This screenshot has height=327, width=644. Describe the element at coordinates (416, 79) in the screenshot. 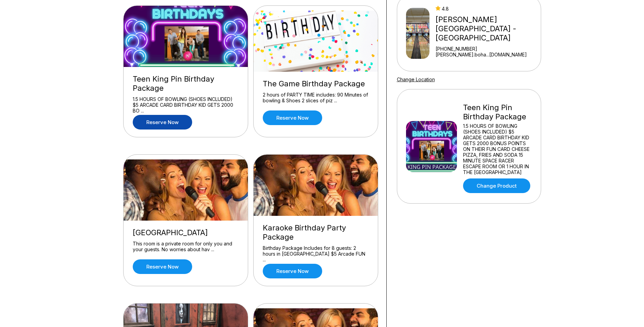

I see `a: Change Location` at that location.